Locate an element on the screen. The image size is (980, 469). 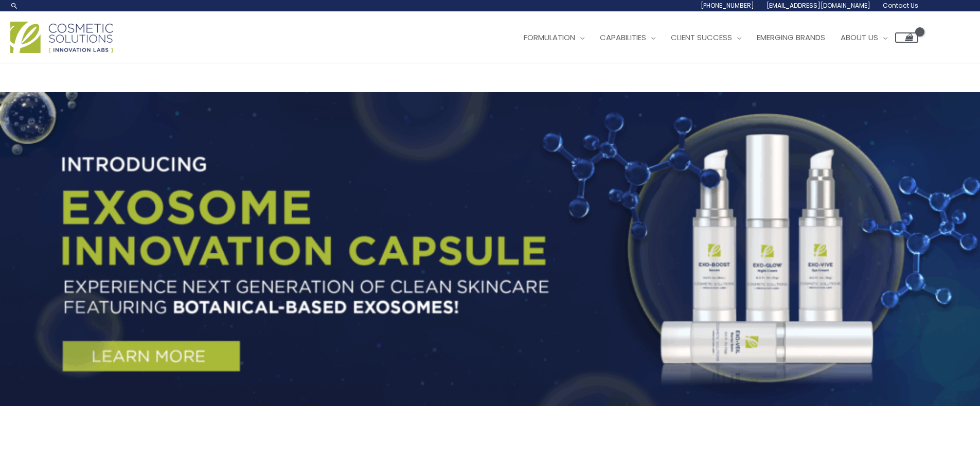
img: Cosmetic Solutions Logo is located at coordinates (62, 37).